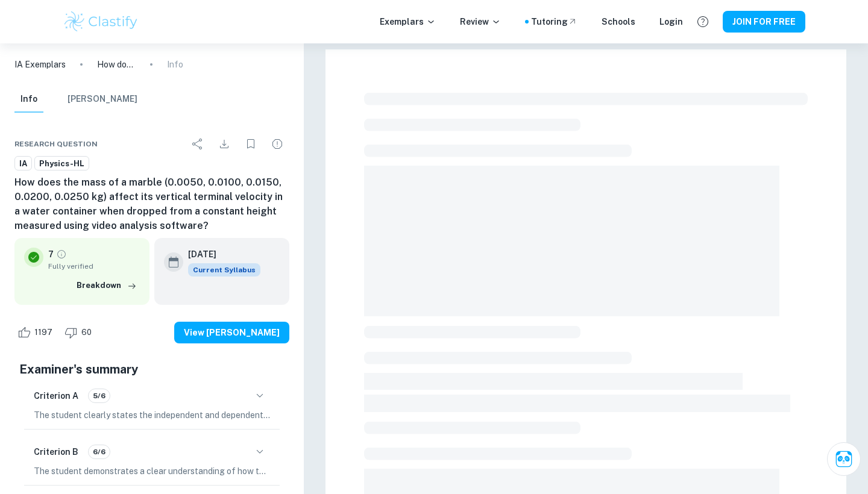  Describe the element at coordinates (37, 333) in the screenshot. I see `div: Like` at that location.